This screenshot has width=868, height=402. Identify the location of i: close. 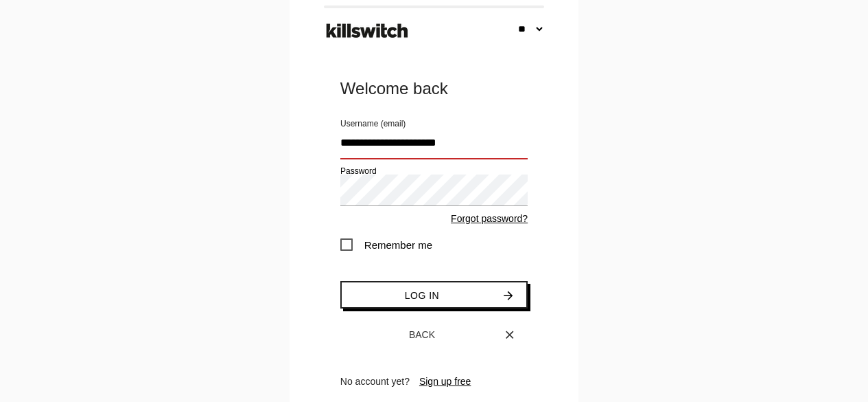
(510, 335).